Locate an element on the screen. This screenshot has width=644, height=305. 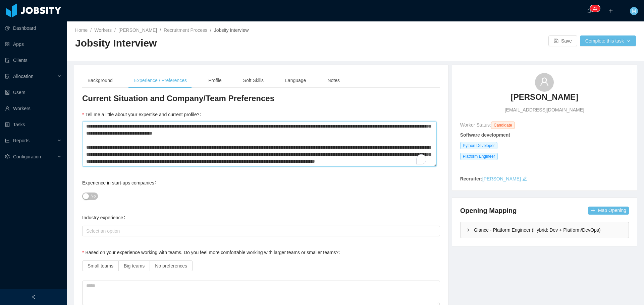
button: Complete this taskicon: down is located at coordinates (608, 41).